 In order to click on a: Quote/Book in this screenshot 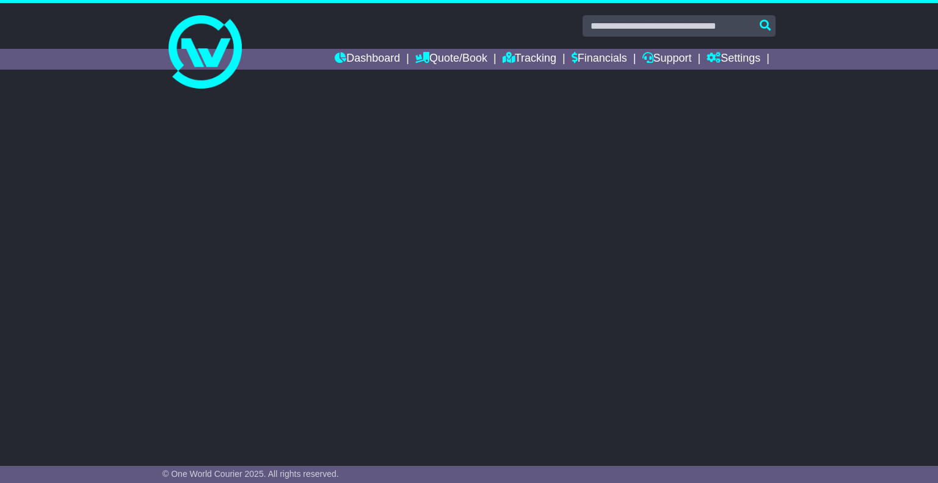, I will do `click(451, 59)`.